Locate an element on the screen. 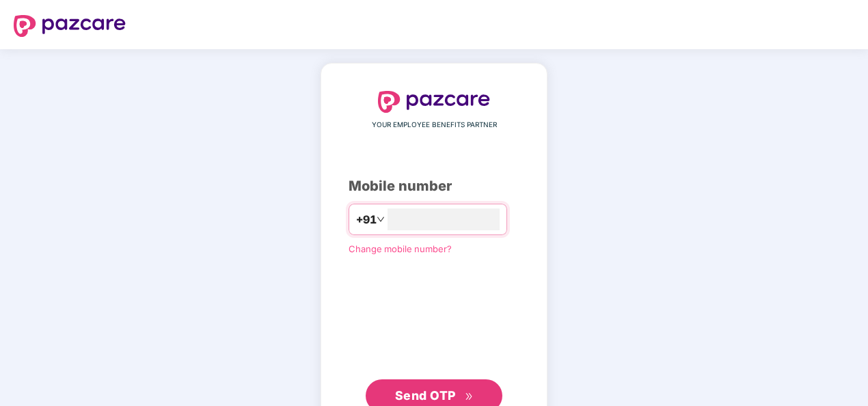 This screenshot has width=868, height=406. span: Change mobile number? is located at coordinates (400, 249).